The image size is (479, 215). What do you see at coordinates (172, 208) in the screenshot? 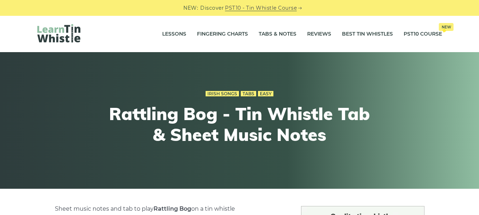
I see `strong: Rattling Bog` at bounding box center [172, 208].